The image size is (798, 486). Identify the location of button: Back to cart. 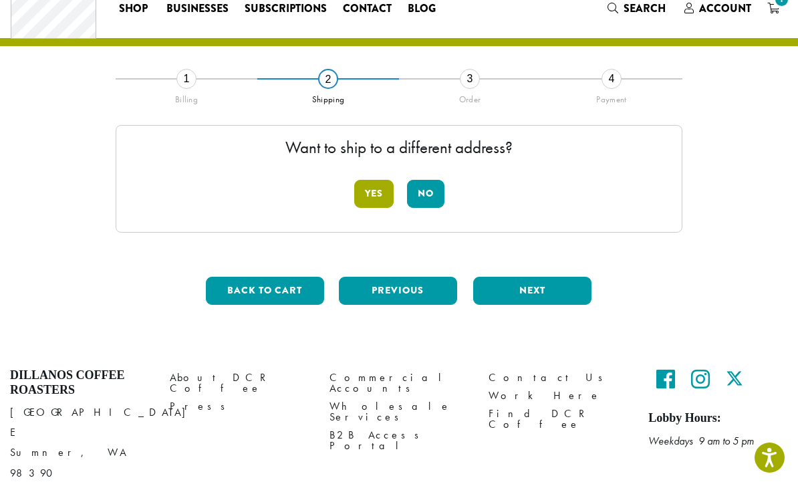
(265, 291).